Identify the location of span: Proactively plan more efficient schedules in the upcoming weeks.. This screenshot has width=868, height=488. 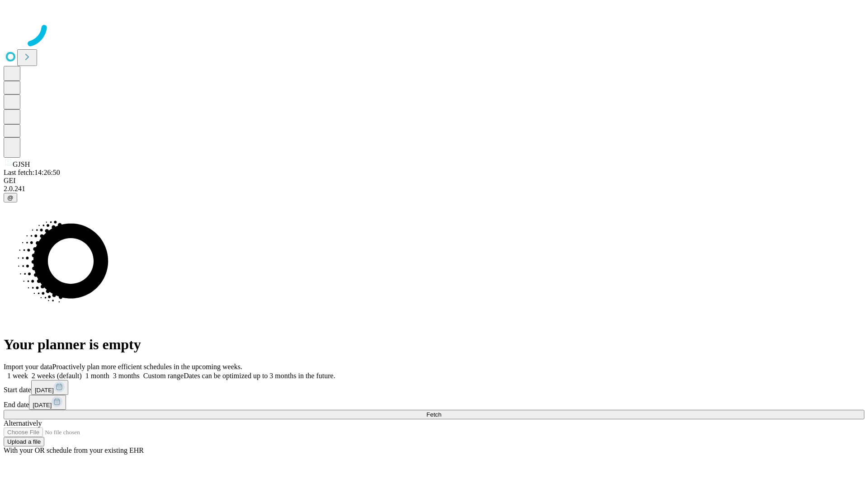
(148, 366).